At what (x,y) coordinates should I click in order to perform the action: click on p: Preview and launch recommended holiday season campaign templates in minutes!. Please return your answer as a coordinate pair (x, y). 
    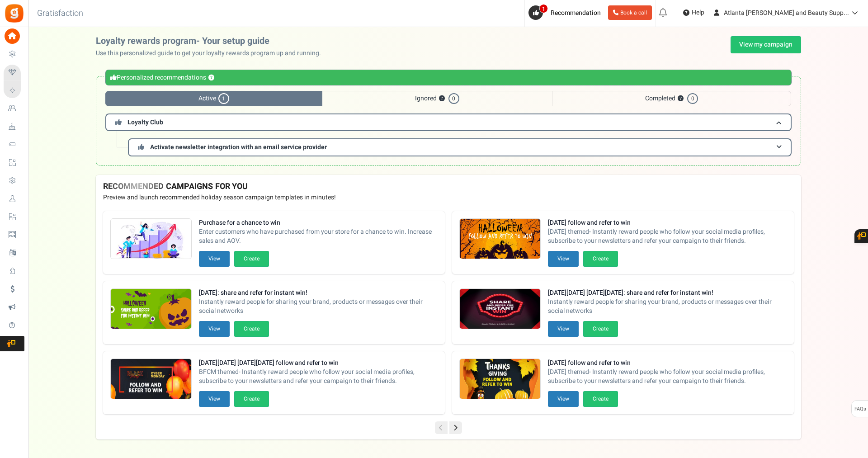
    Looking at the image, I should click on (449, 198).